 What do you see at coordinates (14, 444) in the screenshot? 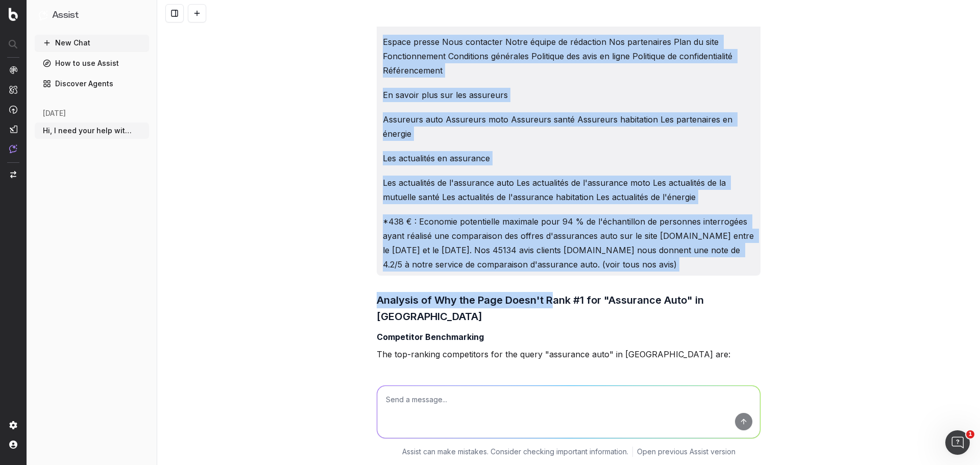
I see `img: My account` at bounding box center [14, 444].